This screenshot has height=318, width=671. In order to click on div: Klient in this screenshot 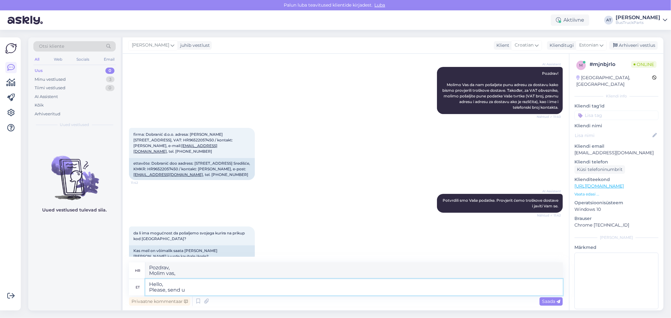, I will do `click(501, 45)`.